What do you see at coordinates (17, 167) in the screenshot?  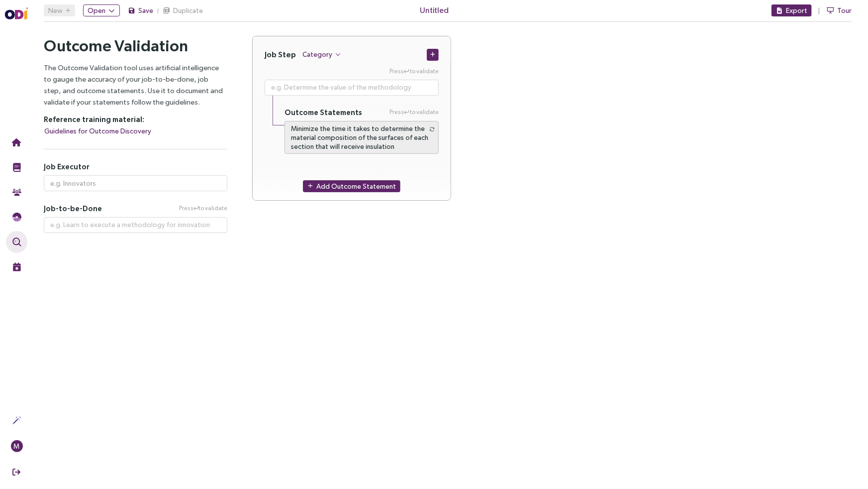 I see `img: Training` at bounding box center [17, 167].